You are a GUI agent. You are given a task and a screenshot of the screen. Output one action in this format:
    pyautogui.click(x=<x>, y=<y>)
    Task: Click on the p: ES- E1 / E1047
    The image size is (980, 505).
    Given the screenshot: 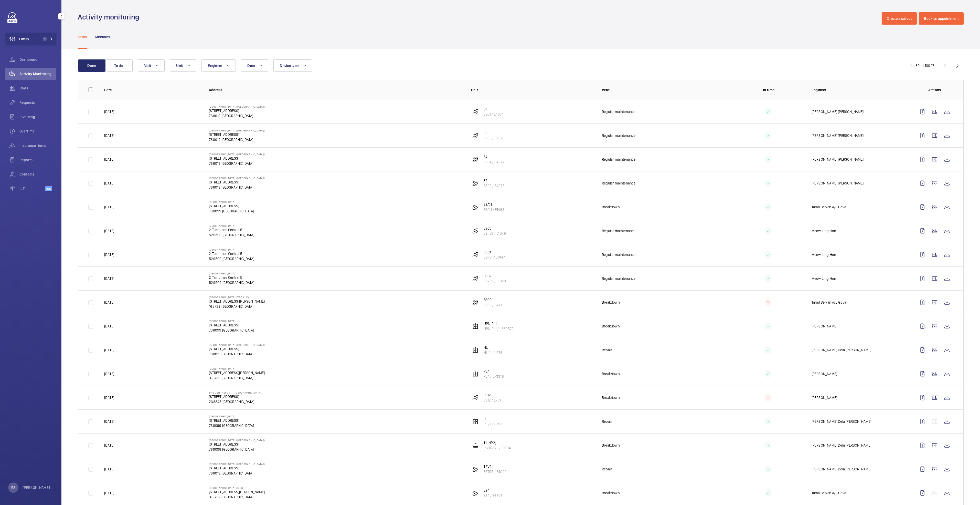 What is the action you would take?
    pyautogui.click(x=495, y=257)
    